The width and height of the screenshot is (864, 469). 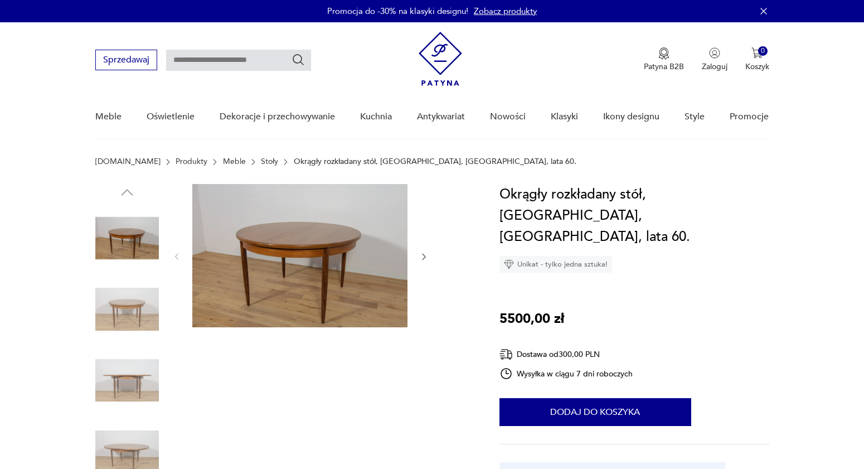 What do you see at coordinates (505, 11) in the screenshot?
I see `a: Zobacz produkty` at bounding box center [505, 11].